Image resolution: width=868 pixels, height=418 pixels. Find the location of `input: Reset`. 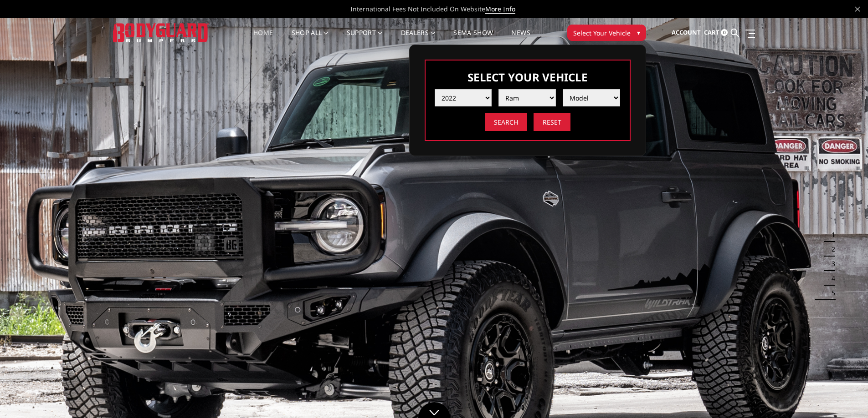

input: Reset is located at coordinates (551, 122).